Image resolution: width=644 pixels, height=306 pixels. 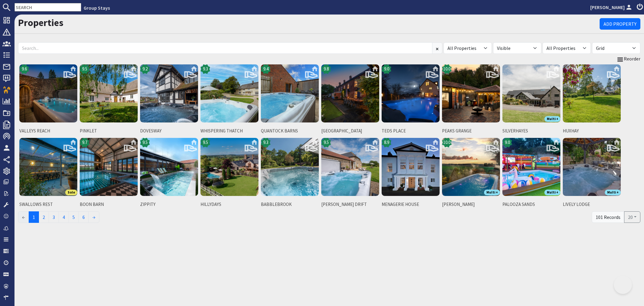 What do you see at coordinates (109, 204) in the screenshot?
I see `span: BOON BARN` at bounding box center [109, 204].